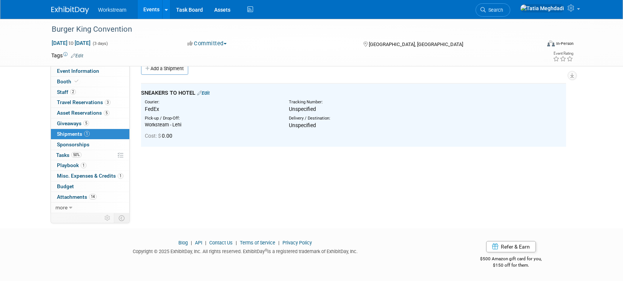 This screenshot has width=623, height=281. Describe the element at coordinates (90, 155) in the screenshot. I see `a: Tasks50%` at that location.